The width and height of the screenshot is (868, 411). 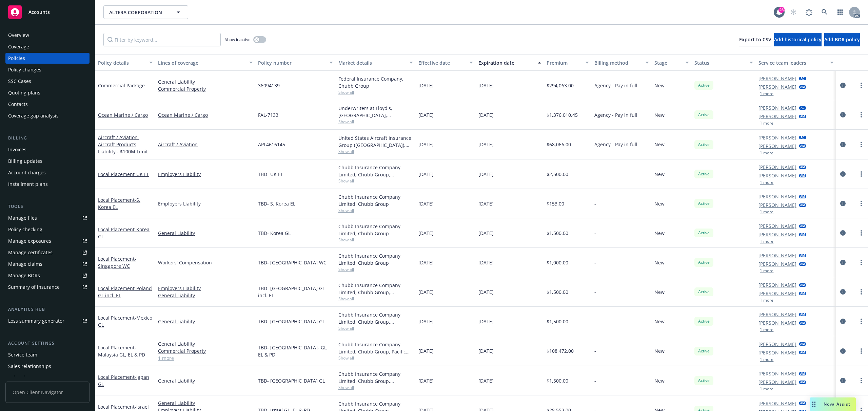 What do you see at coordinates (48, 241) in the screenshot?
I see `a: Manage exposures` at bounding box center [48, 241].